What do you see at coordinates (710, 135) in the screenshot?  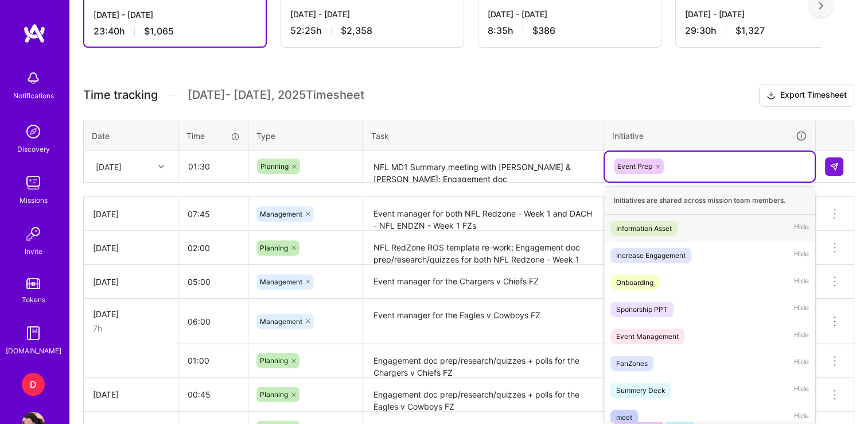 I see `div: Initiative` at bounding box center [710, 135].